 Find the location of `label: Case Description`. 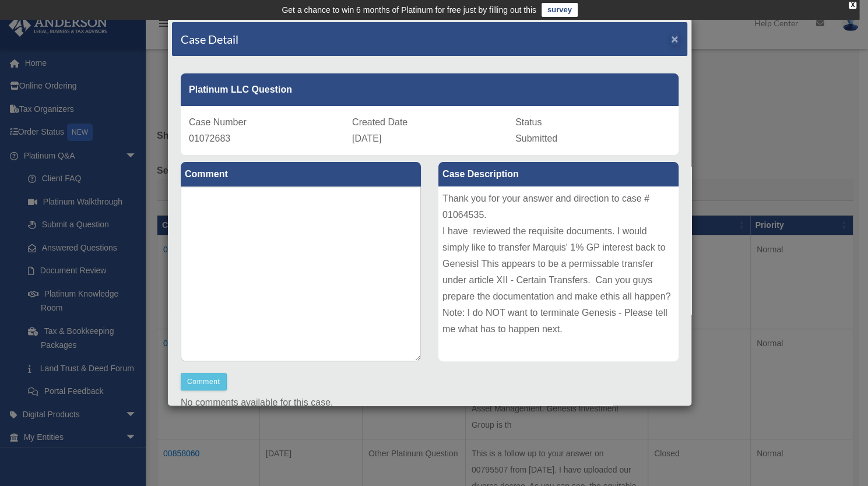

label: Case Description is located at coordinates (559, 174).